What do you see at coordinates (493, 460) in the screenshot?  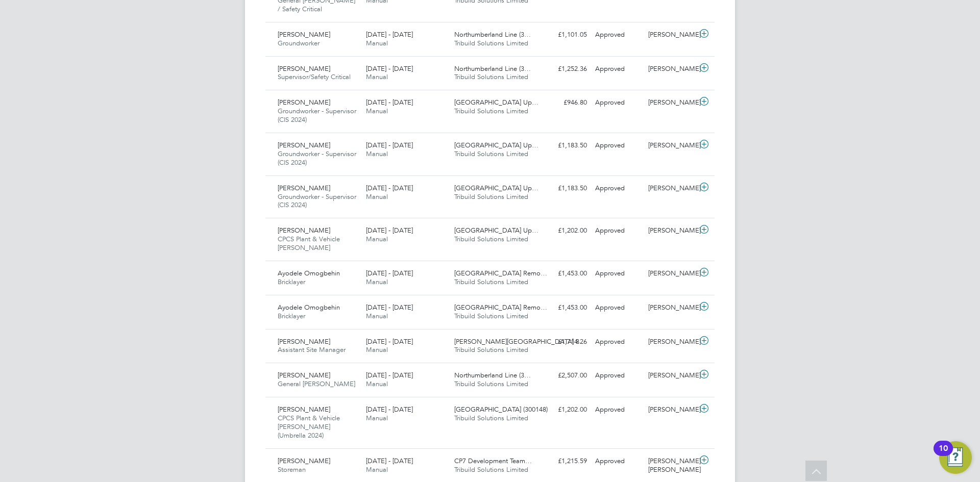 I see `span: CP7 Development Team…` at bounding box center [493, 460].